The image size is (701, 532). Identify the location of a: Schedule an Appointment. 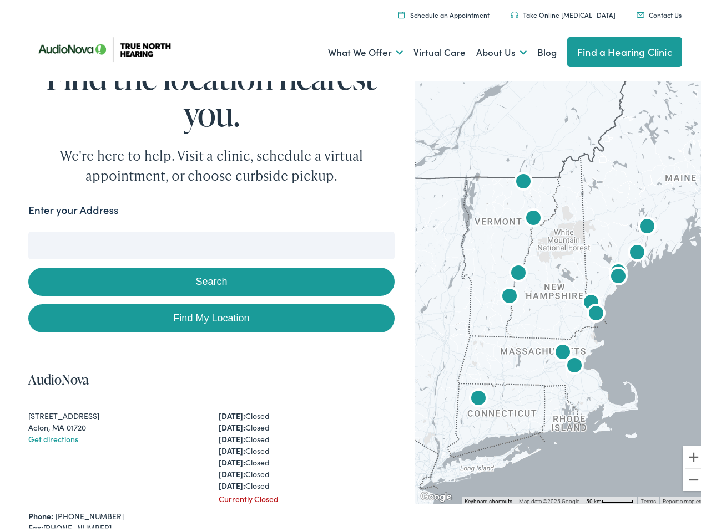
(443, 11).